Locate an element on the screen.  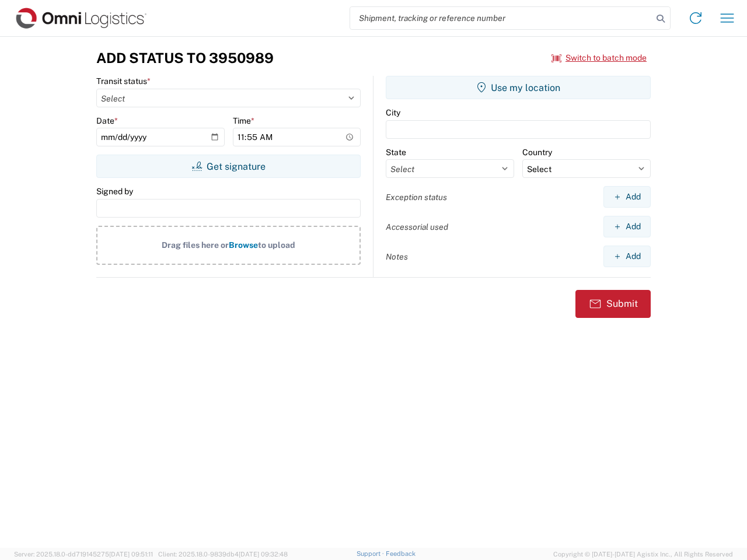
label: Notes is located at coordinates (397, 257).